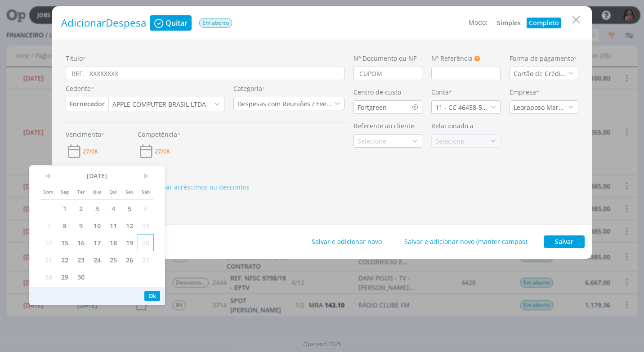 This screenshot has width=644, height=352. Describe the element at coordinates (49, 277) in the screenshot. I see `span: 28` at that location.